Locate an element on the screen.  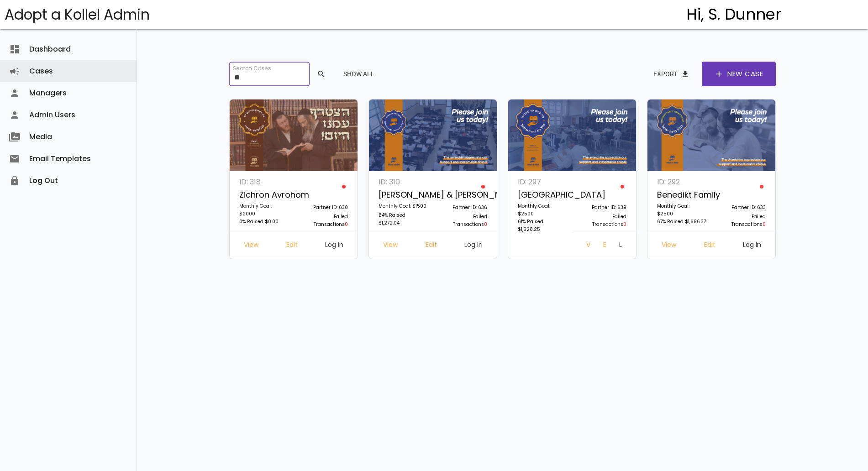
button: Show All is located at coordinates (359, 74).